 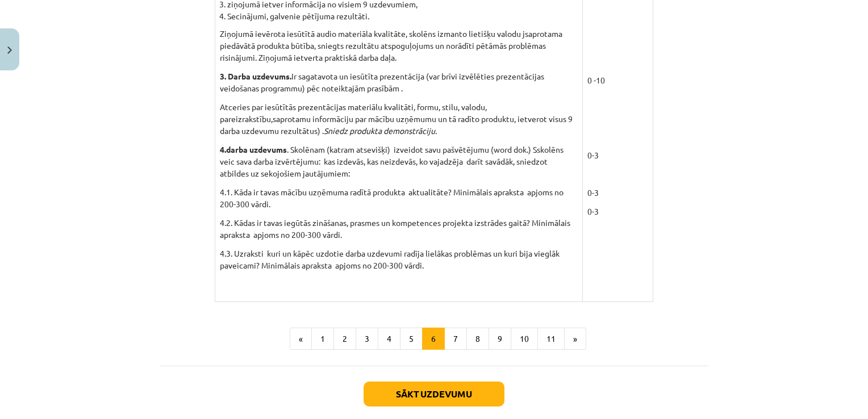 I want to click on button: 11, so click(x=551, y=339).